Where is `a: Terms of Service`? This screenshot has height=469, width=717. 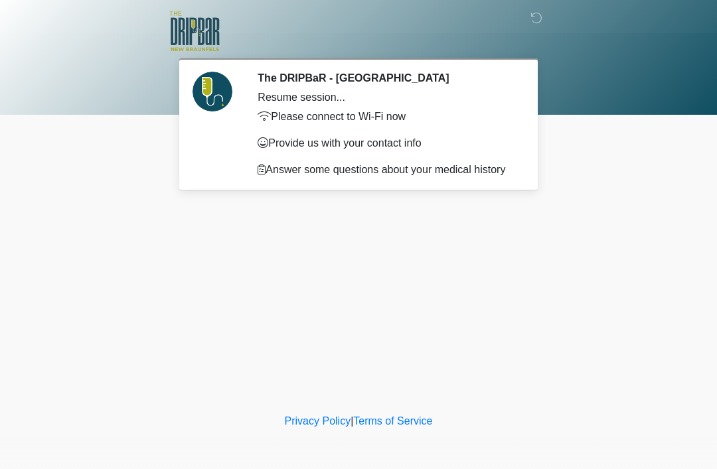 a: Terms of Service is located at coordinates (392, 421).